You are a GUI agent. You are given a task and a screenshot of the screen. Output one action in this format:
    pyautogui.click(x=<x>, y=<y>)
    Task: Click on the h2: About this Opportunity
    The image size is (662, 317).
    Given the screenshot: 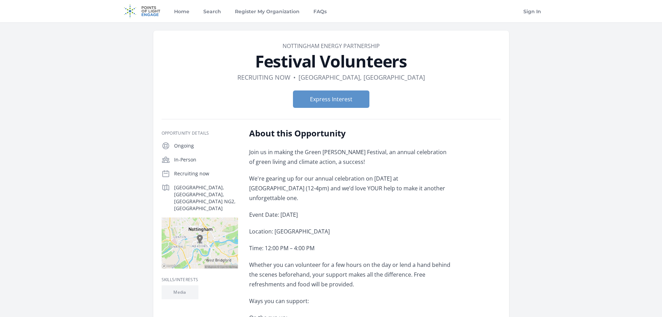 What is the action you would take?
    pyautogui.click(x=351, y=133)
    